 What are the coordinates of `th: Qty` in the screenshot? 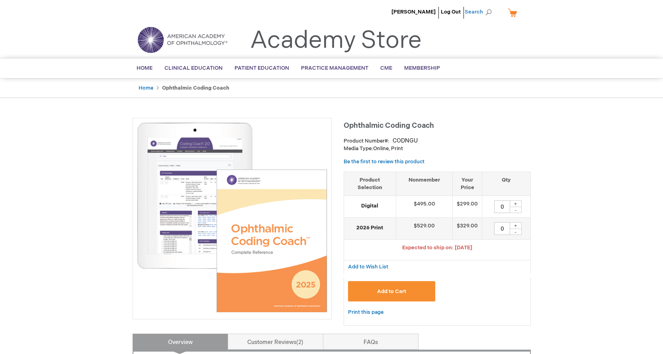 It's located at (506, 184).